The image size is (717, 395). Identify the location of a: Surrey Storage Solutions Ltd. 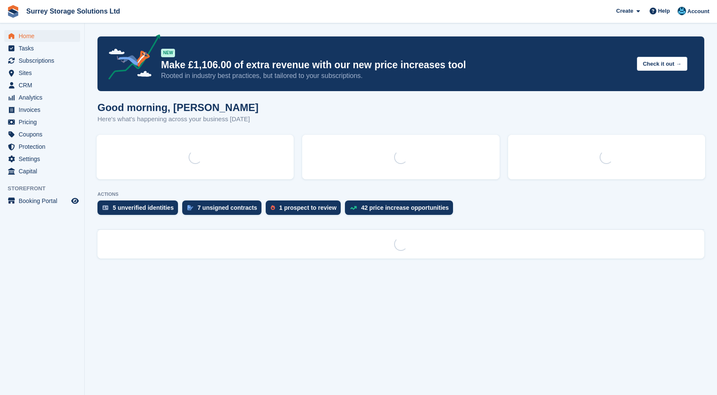
(73, 11).